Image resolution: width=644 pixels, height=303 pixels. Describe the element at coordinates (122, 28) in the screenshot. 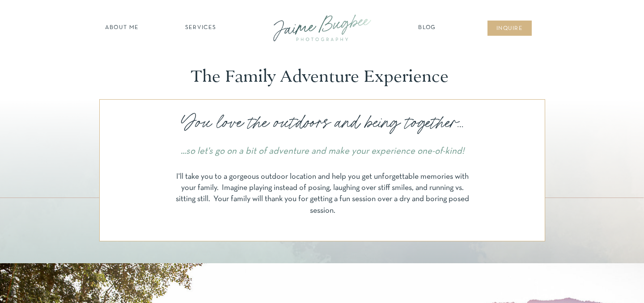

I see `nav: about ME` at that location.